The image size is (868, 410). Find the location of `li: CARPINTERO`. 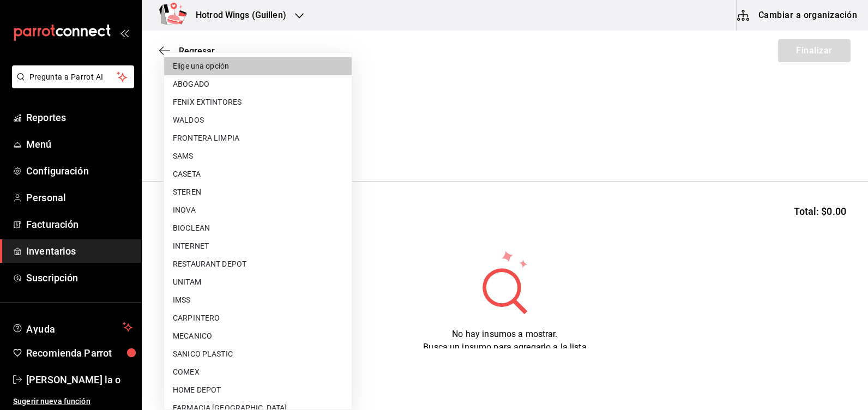

li: CARPINTERO is located at coordinates (257, 318).